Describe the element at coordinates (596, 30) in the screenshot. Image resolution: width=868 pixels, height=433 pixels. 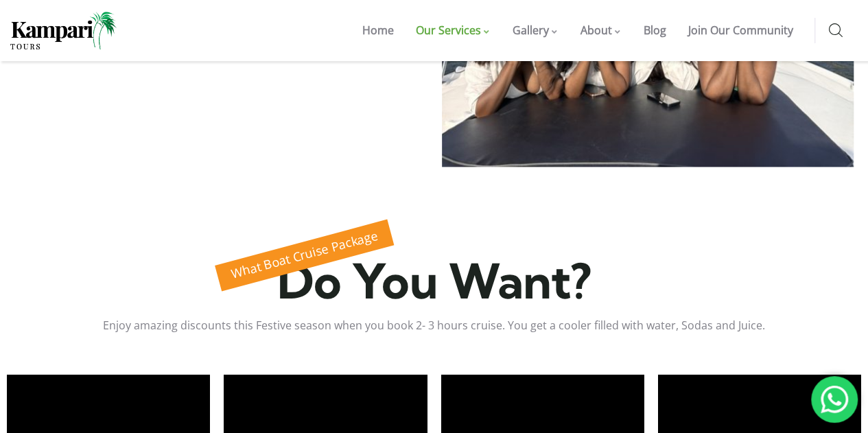
I see `span: About` at that location.